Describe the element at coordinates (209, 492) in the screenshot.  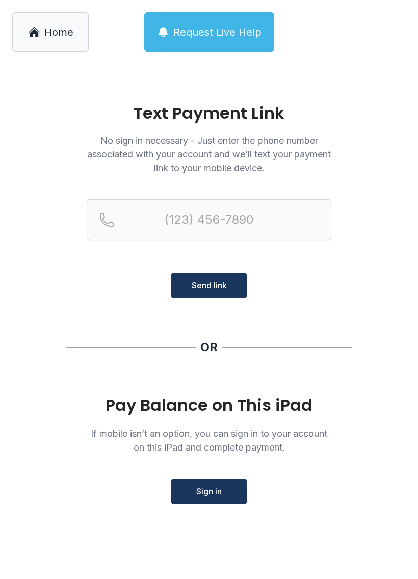
I see `span: Sign in` at that location.